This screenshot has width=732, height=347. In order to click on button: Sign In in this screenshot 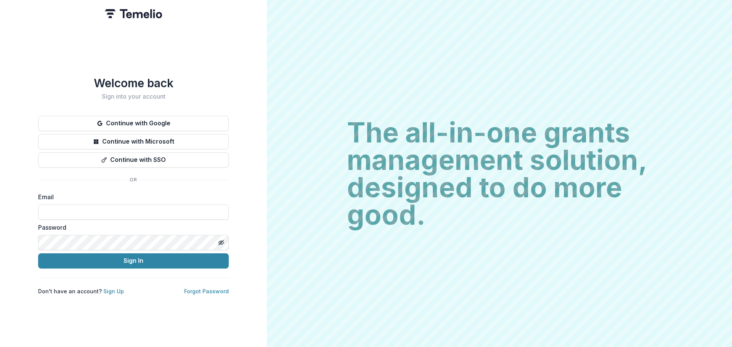, I will do `click(133, 261)`.